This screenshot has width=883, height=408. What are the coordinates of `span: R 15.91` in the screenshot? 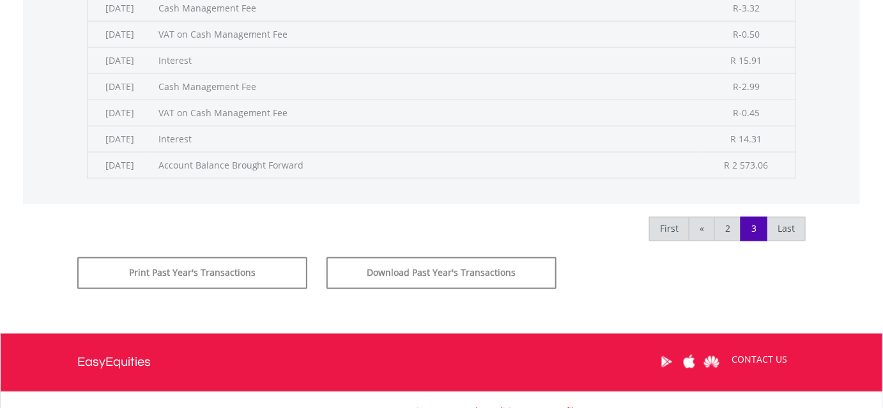 It's located at (746, 60).